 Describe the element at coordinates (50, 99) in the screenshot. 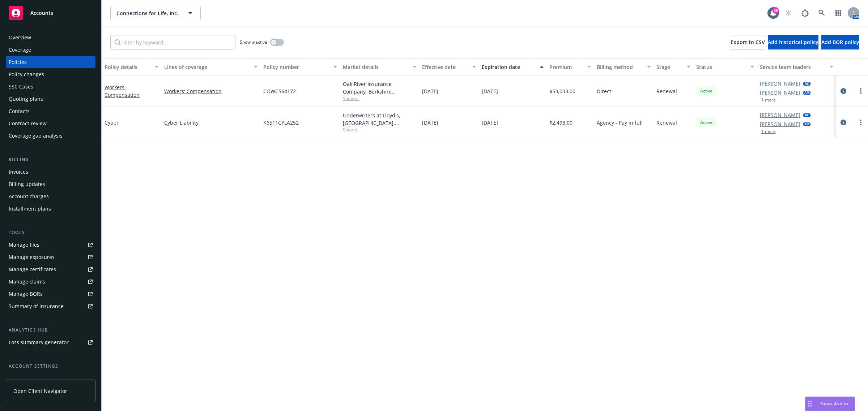

I see `a: Quoting plans` at that location.